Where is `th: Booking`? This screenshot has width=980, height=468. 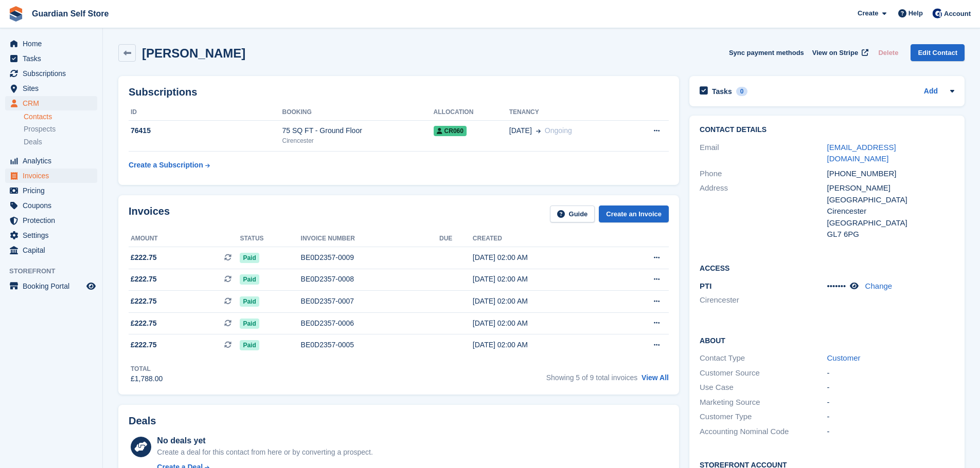 th: Booking is located at coordinates (358, 113).